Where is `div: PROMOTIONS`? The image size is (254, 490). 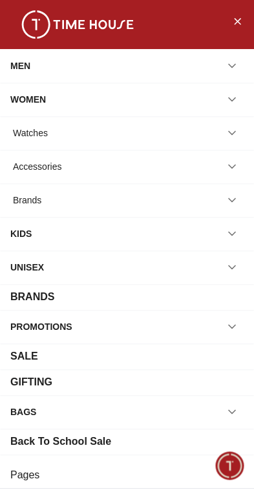
div: PROMOTIONS is located at coordinates (41, 327).